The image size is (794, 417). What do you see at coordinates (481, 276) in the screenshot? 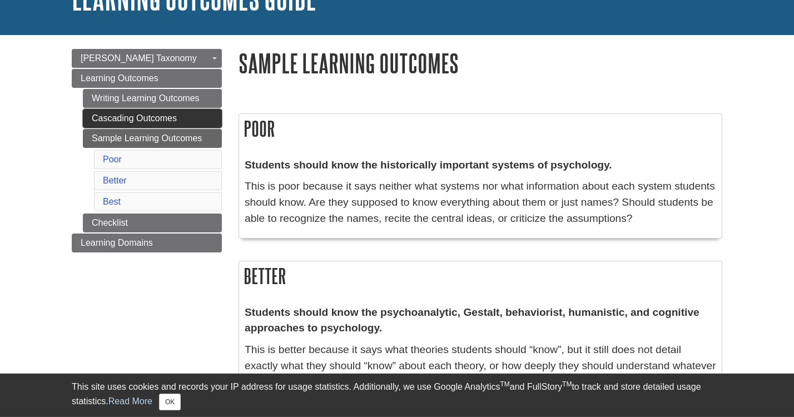
I see `h2: Better` at bounding box center [481, 276].